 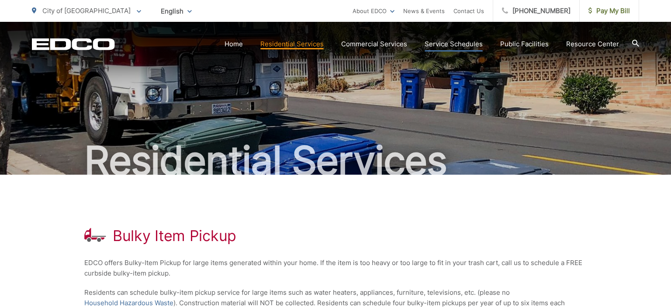 I want to click on span: English, so click(x=176, y=11).